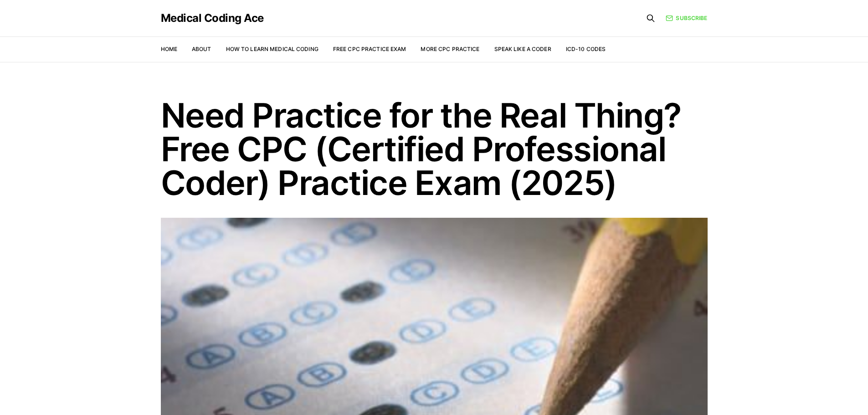  Describe the element at coordinates (434, 149) in the screenshot. I see `h1: Need Practice for the Real Thing? Free CPC (Certified Professional Coder) Practice Exam (2025)` at that location.